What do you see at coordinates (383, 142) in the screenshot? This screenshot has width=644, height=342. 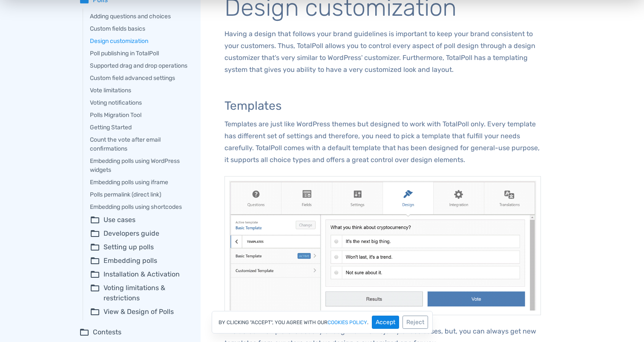 I see `p: Templates are just like WordPress themes but designed to work with TotalPoll only. Every template...` at bounding box center [383, 142].